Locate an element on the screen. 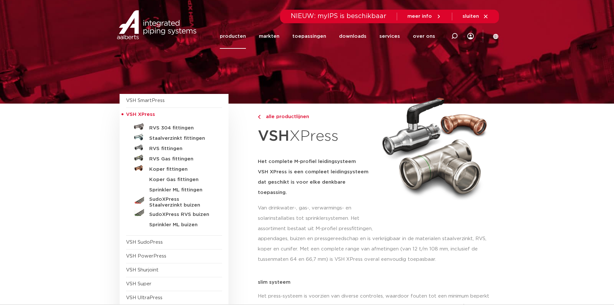 The image size is (614, 305). a: services is located at coordinates (390, 36).